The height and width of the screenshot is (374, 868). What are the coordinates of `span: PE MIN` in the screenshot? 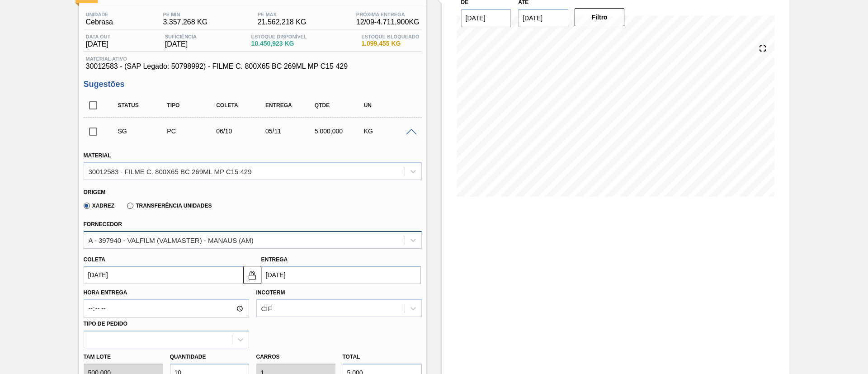 It's located at (185, 14).